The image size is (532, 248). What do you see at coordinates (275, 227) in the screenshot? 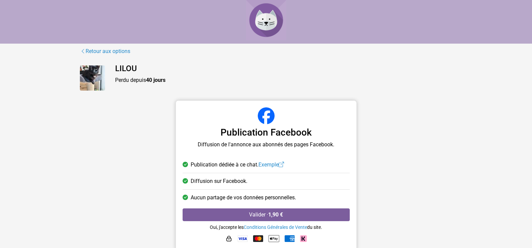
I see `a: Conditions Générales de Vente` at bounding box center [275, 227].